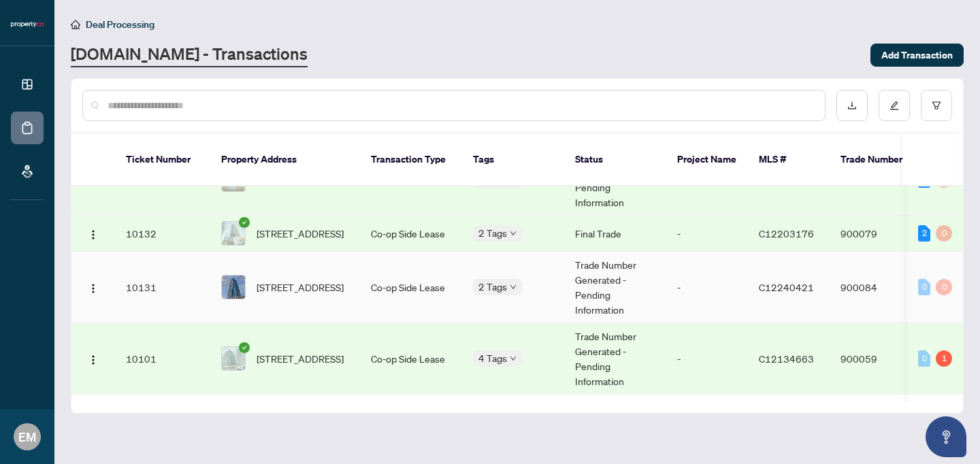 The image size is (980, 464). I want to click on button: Open asap, so click(946, 437).